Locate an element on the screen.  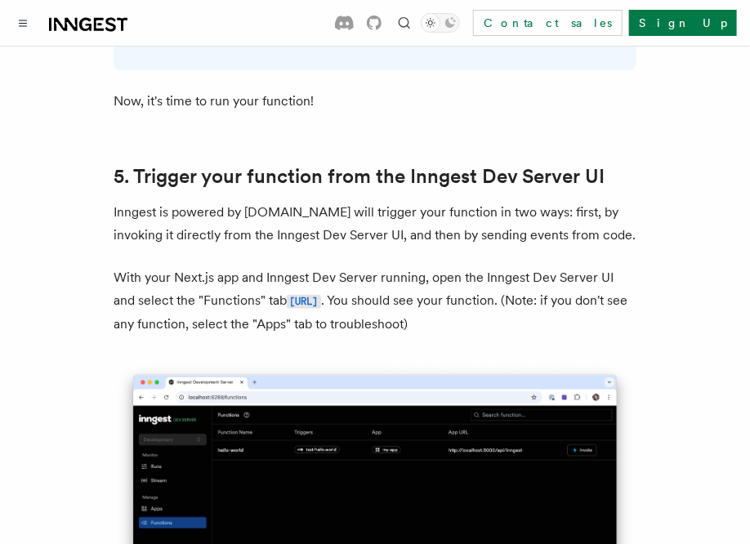
button: Toggle navigation is located at coordinates (23, 23).